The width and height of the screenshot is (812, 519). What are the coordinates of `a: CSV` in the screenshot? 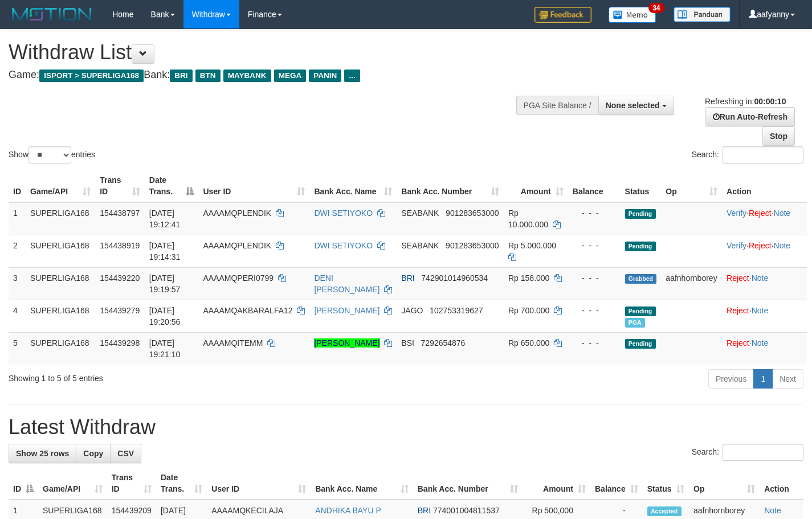 It's located at (125, 454).